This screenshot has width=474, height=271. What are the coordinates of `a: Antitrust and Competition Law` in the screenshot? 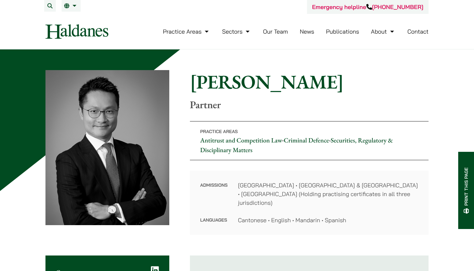 It's located at (241, 140).